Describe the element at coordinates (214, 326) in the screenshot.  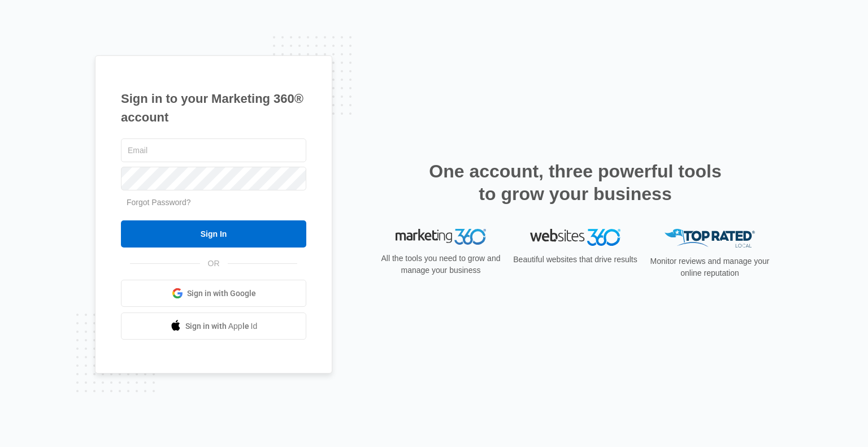
I see `a: Sign in with Apple Id` at that location.